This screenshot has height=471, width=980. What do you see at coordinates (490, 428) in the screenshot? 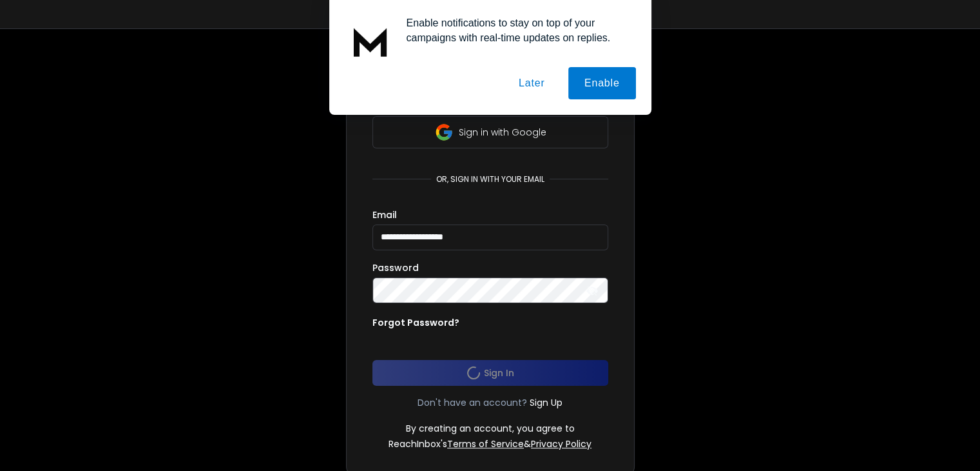
I see `p: By creating an account, you agree to` at bounding box center [490, 428].